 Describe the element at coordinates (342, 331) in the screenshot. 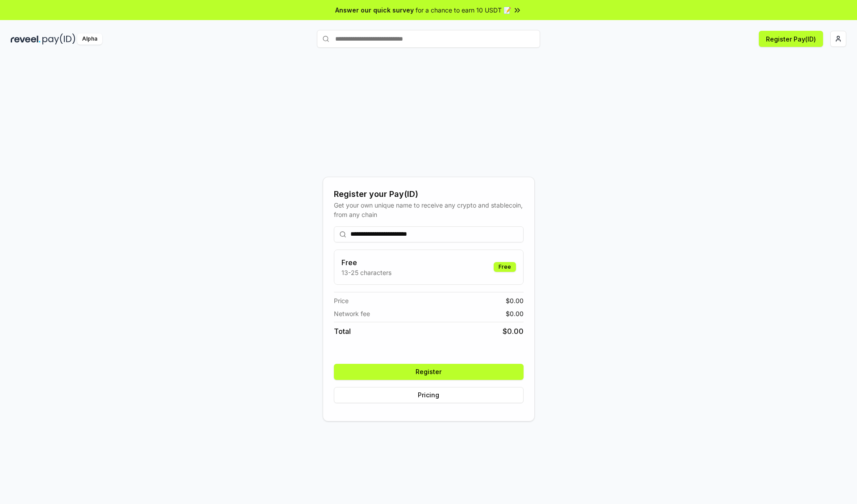

I see `span: Total` at that location.